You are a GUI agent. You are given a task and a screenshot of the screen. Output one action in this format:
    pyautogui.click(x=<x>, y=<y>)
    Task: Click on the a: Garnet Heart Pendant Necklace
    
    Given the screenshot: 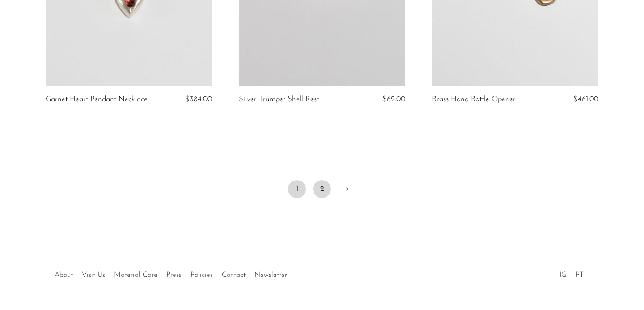 What is the action you would take?
    pyautogui.click(x=97, y=99)
    